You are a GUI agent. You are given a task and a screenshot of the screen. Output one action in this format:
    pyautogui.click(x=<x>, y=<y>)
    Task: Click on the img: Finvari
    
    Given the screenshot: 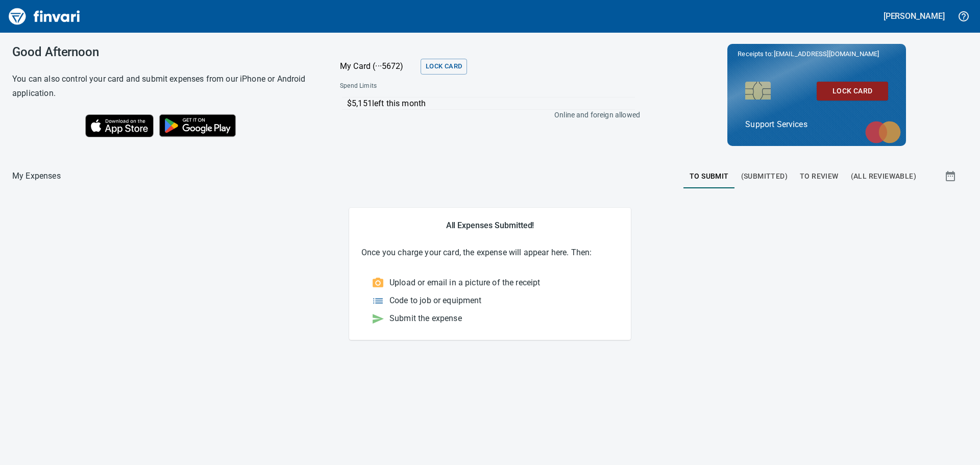 What is the action you would take?
    pyautogui.click(x=44, y=16)
    